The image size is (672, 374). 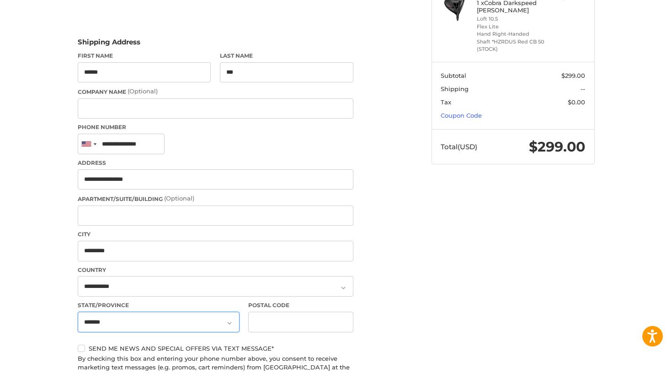 What do you see at coordinates (512, 45) in the screenshot?
I see `li: Shaft *HZRDUS Red CB 50 (STOCK)` at bounding box center [512, 45].